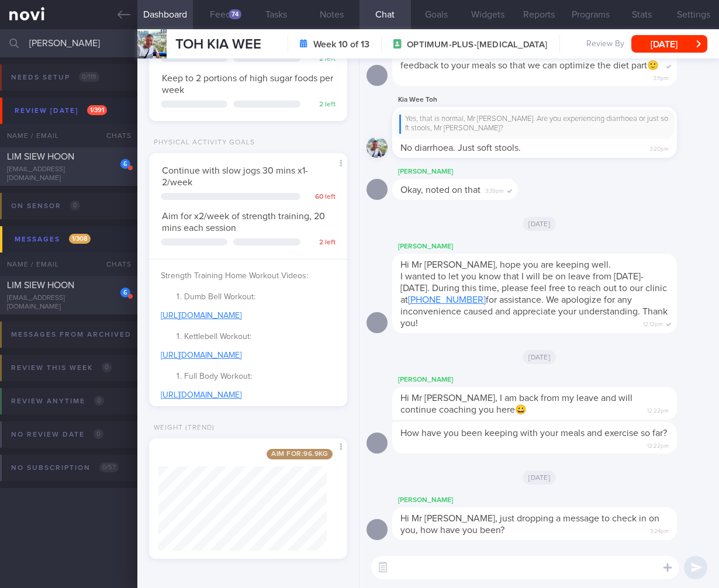 The height and width of the screenshot is (588, 719). What do you see at coordinates (605, 44) in the screenshot?
I see `span: Review By` at bounding box center [605, 44].